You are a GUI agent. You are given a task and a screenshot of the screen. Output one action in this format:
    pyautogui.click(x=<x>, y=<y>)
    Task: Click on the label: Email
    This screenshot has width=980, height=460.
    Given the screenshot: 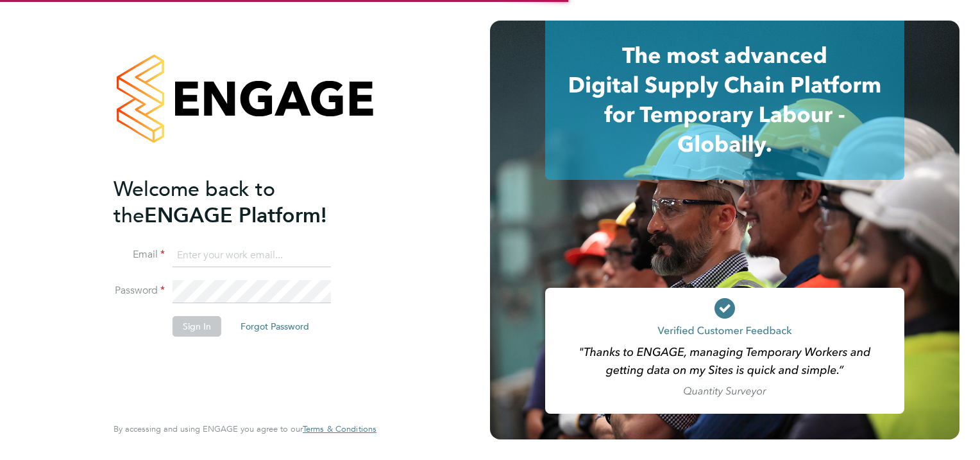 What is the action you would take?
    pyautogui.click(x=139, y=254)
    